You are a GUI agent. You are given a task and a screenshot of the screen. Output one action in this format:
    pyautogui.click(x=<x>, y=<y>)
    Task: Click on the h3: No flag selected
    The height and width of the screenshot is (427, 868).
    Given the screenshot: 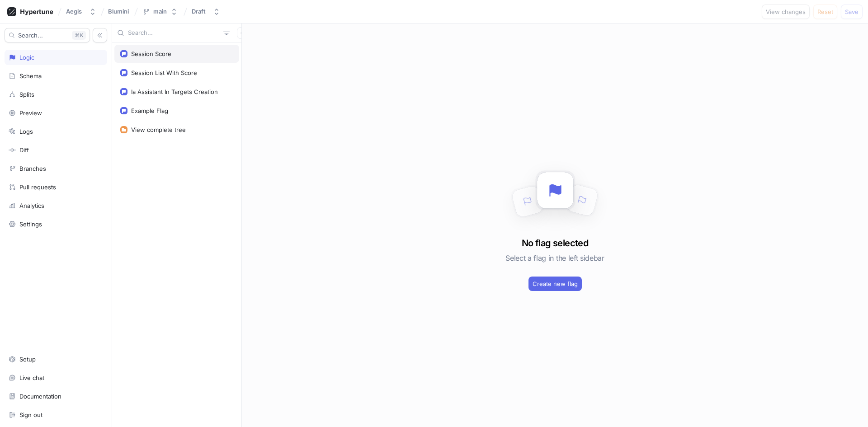 What is the action you would take?
    pyautogui.click(x=555, y=243)
    